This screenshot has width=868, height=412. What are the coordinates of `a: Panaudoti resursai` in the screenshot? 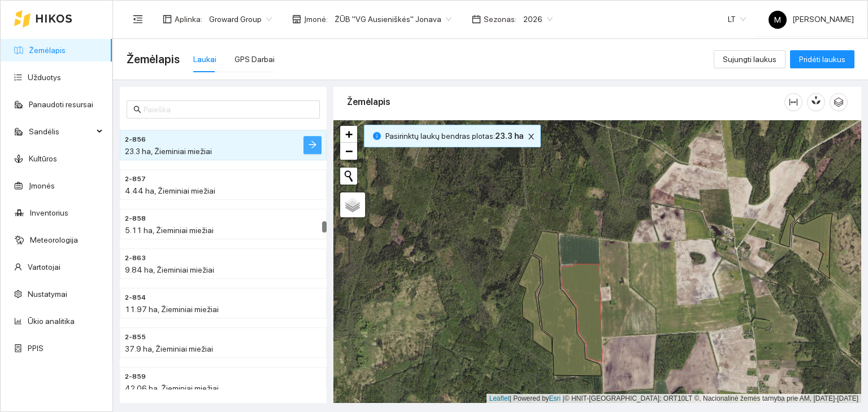 It's located at (61, 104).